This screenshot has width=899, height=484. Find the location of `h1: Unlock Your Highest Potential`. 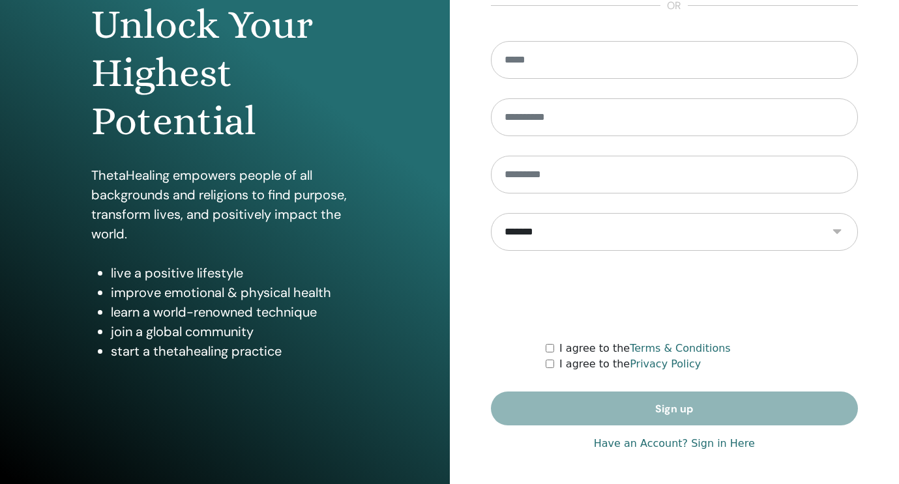

h1: Unlock Your Highest Potential is located at coordinates (225, 73).